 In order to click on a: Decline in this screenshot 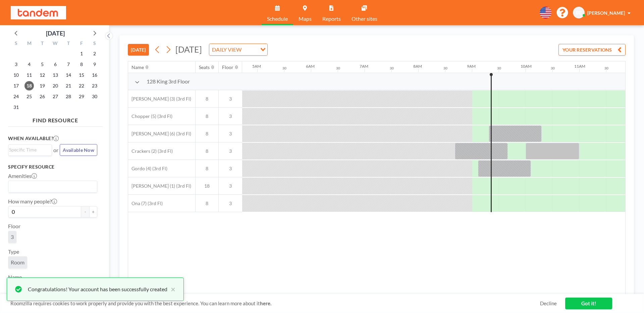, I will do `click(548, 303)`.